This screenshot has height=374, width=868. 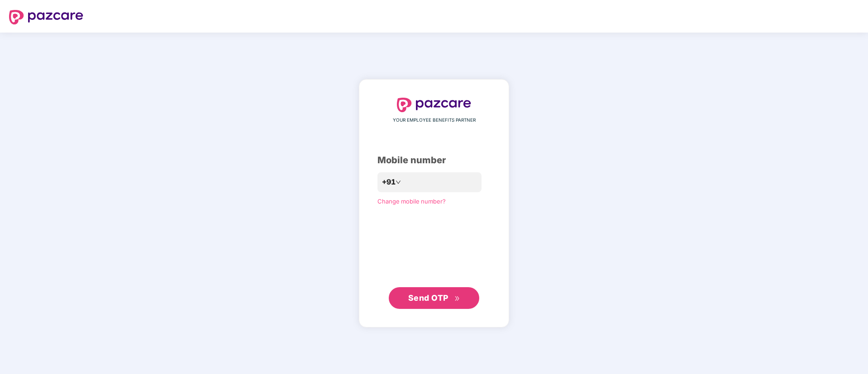 I want to click on span: down, so click(x=398, y=182).